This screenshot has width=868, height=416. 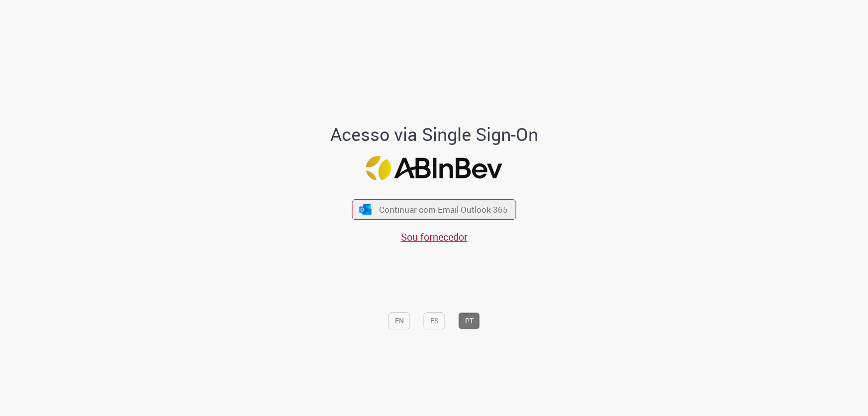 I want to click on button: ES, so click(x=434, y=320).